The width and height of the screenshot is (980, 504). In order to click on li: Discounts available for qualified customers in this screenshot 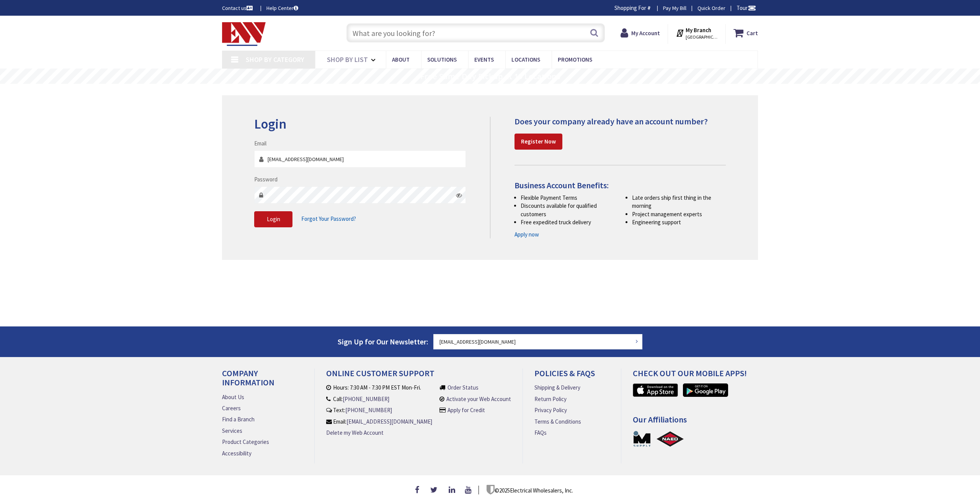, I will do `click(568, 210)`.